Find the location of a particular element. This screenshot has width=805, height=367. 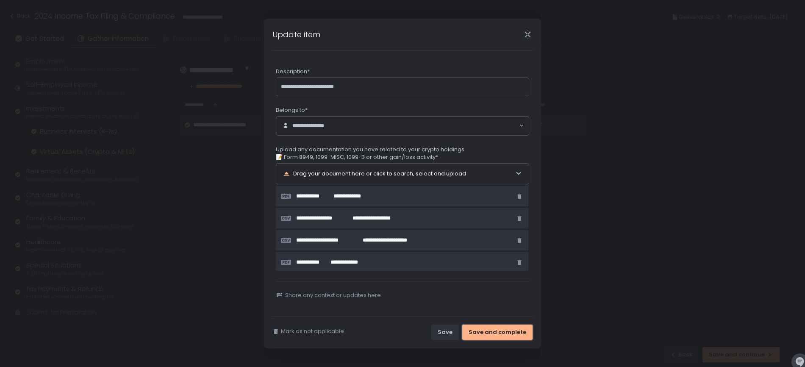

div: Save and complete is located at coordinates (498, 332).